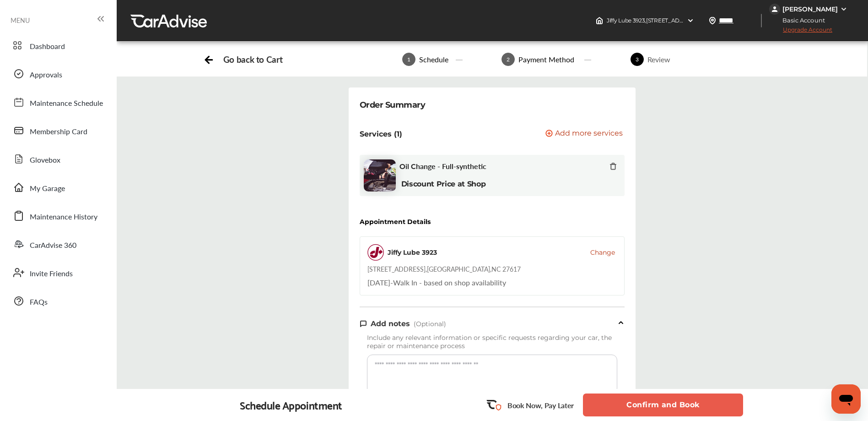 This screenshot has height=421, width=868. I want to click on span: Invite Friends, so click(51, 274).